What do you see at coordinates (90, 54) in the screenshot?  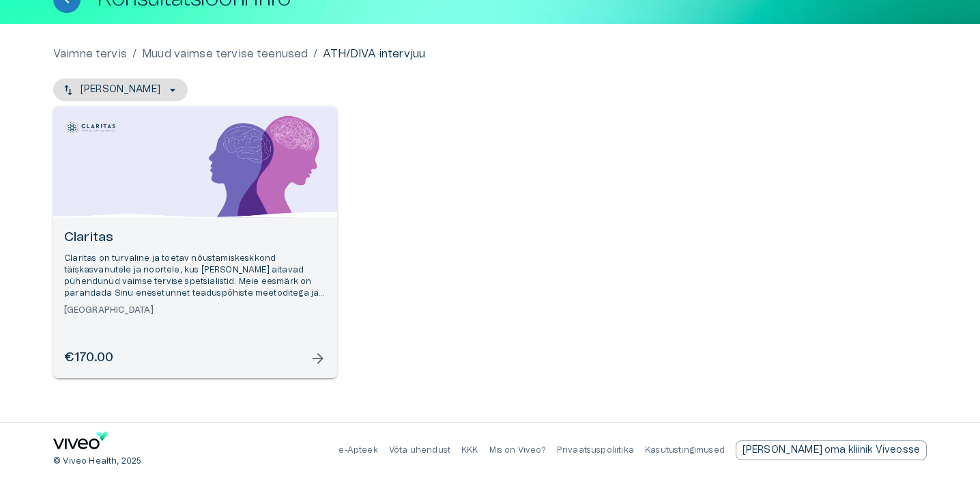 I see `p: Vaimne tervis` at bounding box center [90, 54].